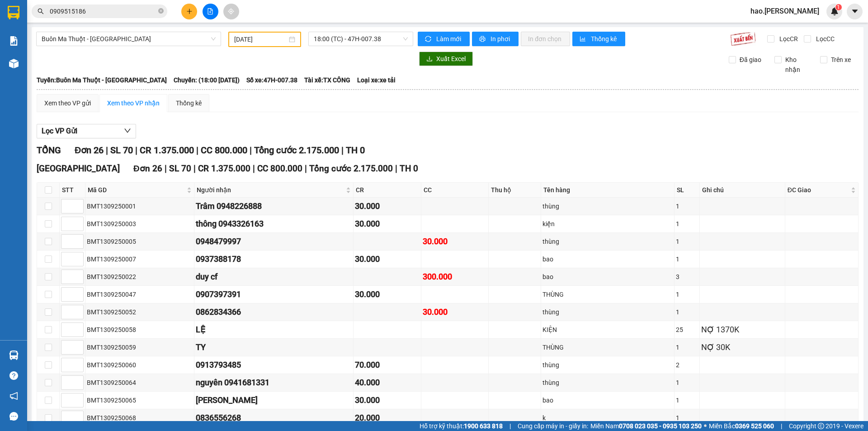 Image resolution: width=868 pixels, height=431 pixels. Describe the element at coordinates (86, 131) in the screenshot. I see `button: Lọc VP Gửi` at that location.